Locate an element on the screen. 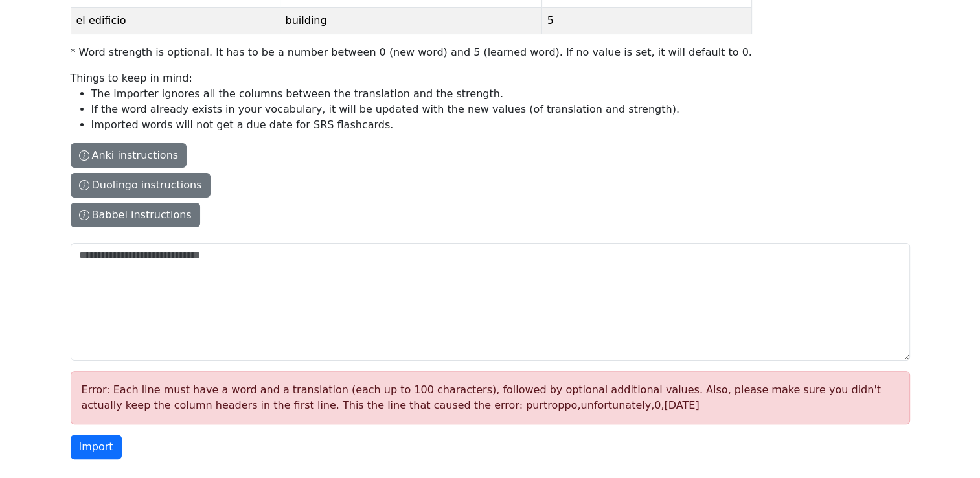  td: building is located at coordinates (411, 21).